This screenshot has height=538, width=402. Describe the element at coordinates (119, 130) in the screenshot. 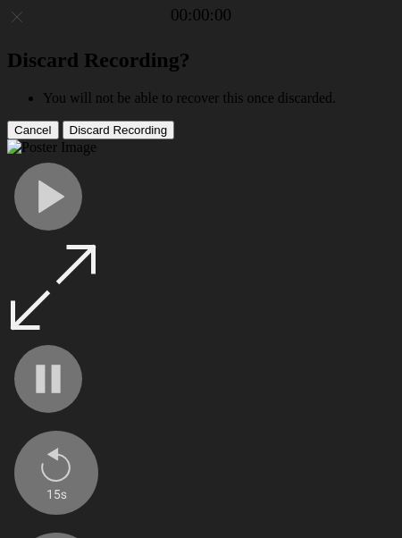

I see `button: Discard Recording` at that location.